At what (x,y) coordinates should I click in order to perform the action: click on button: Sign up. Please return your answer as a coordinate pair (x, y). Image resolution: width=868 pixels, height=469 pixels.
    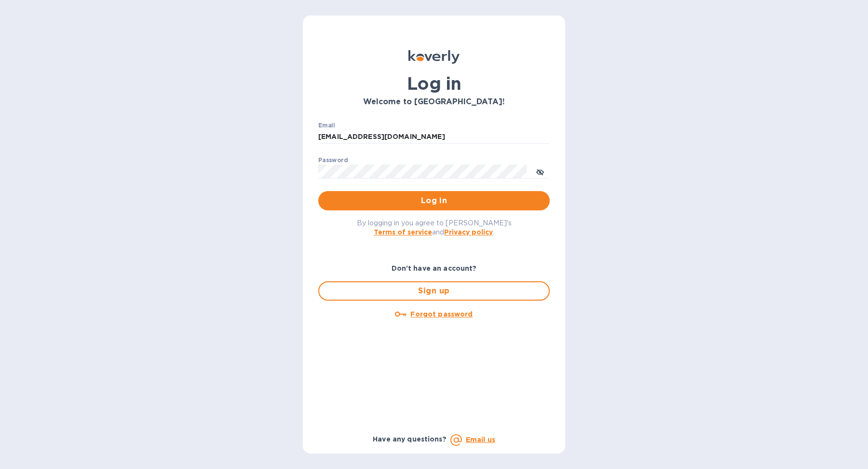
    Looking at the image, I should click on (434, 291).